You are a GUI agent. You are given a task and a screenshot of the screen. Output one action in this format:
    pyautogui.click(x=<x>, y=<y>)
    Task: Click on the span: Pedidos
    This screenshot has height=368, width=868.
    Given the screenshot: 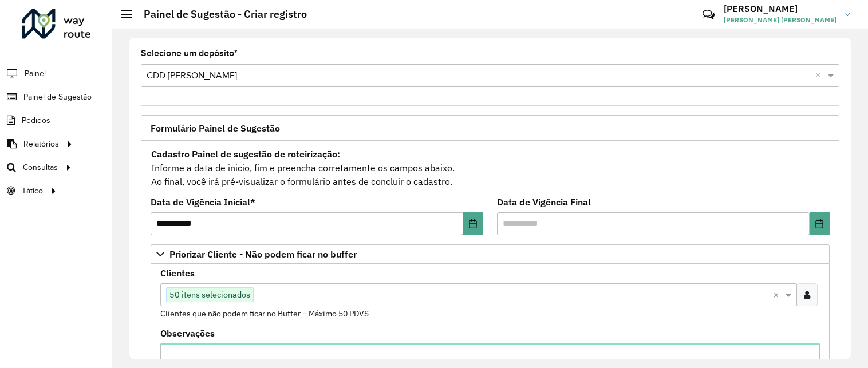 What is the action you would take?
    pyautogui.click(x=36, y=120)
    